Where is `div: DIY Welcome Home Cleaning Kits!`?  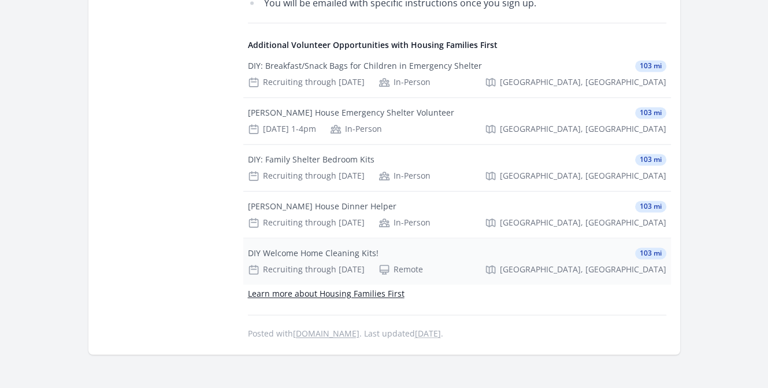 div: DIY Welcome Home Cleaning Kits! is located at coordinates (313, 253).